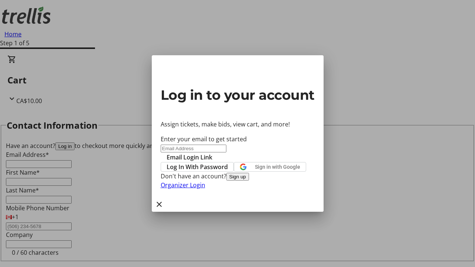 Image resolution: width=475 pixels, height=267 pixels. What do you see at coordinates (197, 167) in the screenshot?
I see `span: Log In With Password` at bounding box center [197, 167].